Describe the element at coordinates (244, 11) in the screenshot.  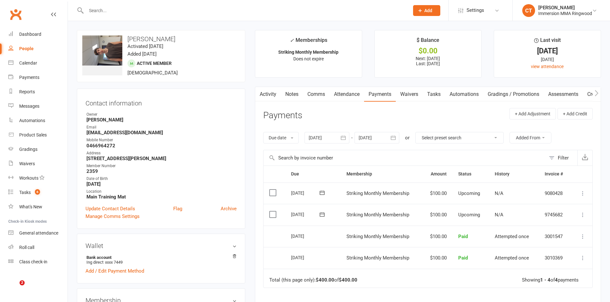
I see `input: Search...` at that location.